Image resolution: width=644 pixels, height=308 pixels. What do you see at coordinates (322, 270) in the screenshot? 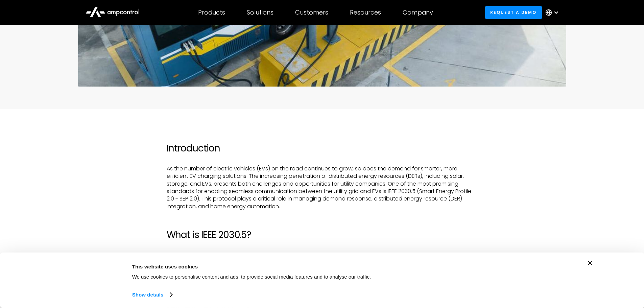
I see `p: IEEE 2030.5 is a communication standard designed to facilitate secure and efficient data exchange...` at bounding box center [322, 270].